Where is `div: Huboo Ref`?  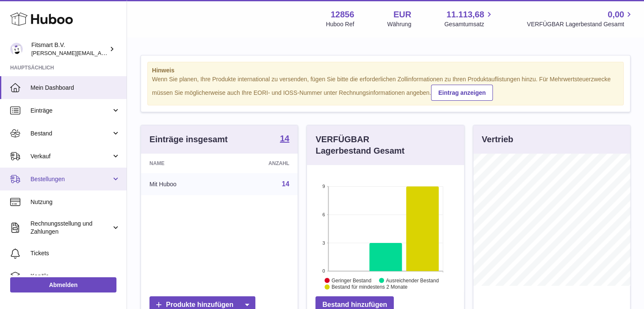 div: Huboo Ref is located at coordinates (340, 24).